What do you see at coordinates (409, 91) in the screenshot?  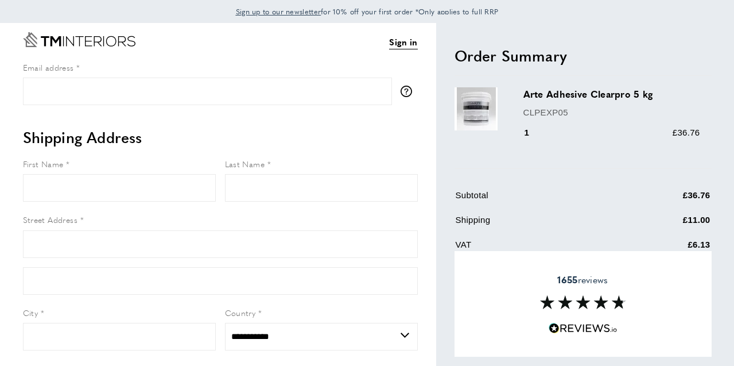 I see `button: More information` at bounding box center [409, 91].